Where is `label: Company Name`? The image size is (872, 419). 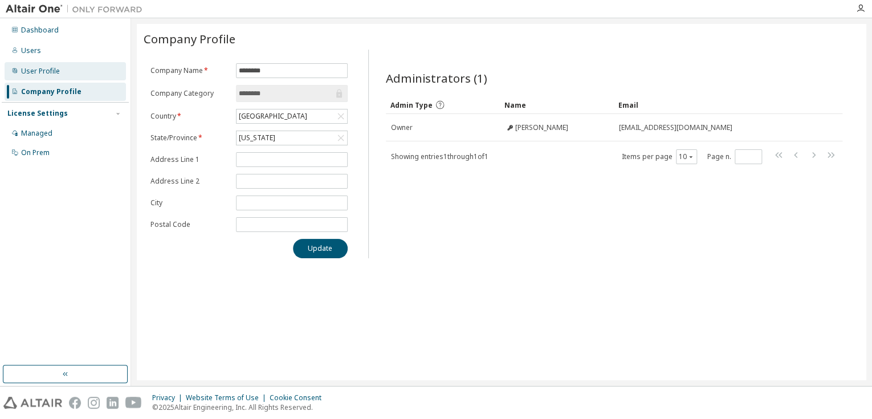
label: Company Name is located at coordinates (190, 71).